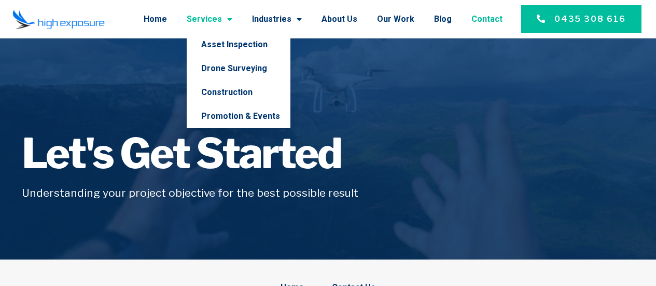 The image size is (656, 286). What do you see at coordinates (239, 92) in the screenshot?
I see `a: Construction` at bounding box center [239, 92].